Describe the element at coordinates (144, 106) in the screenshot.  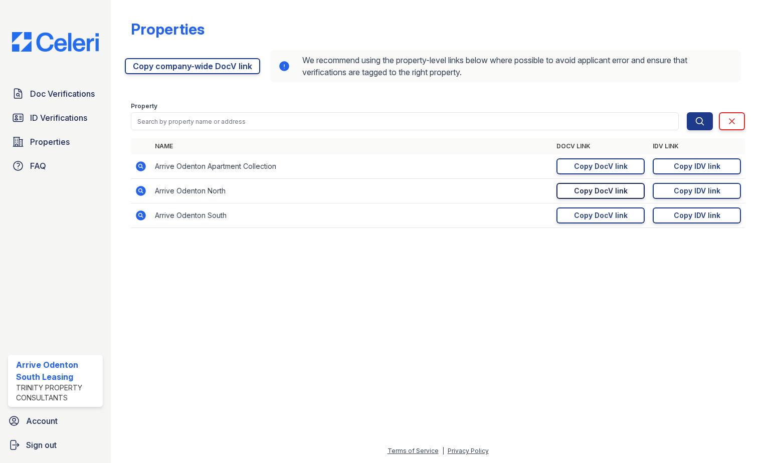
I see `label: Property` at that location.